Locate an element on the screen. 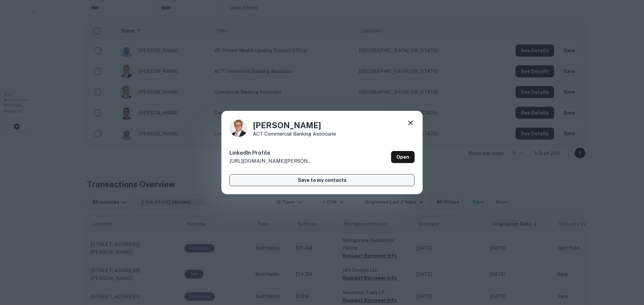 The width and height of the screenshot is (644, 305). div: Chat Widget is located at coordinates (627, 267).